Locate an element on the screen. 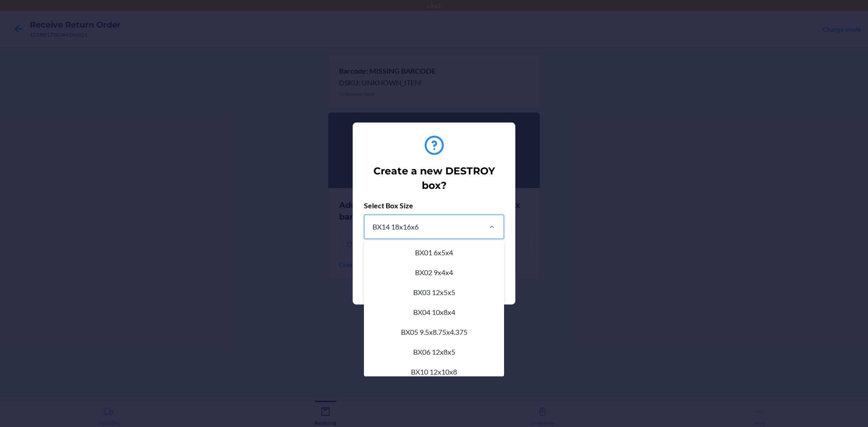 The image size is (868, 427). div: BX10 12x10x8 is located at coordinates (434, 372).